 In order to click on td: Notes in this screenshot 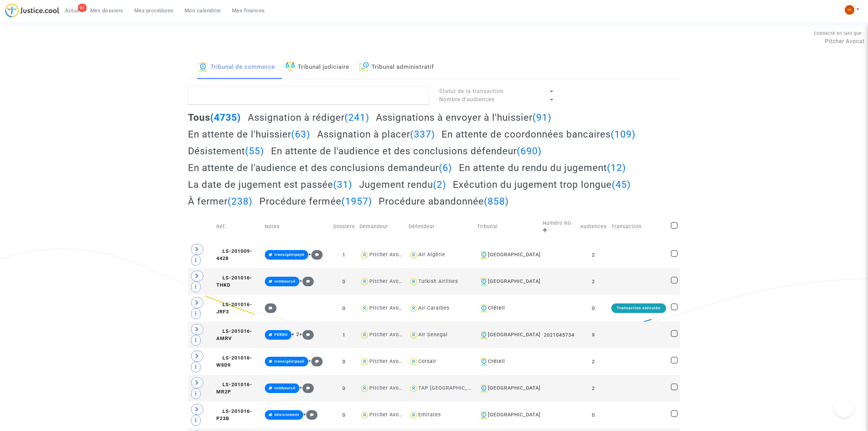, I will do `click(296, 227)`.